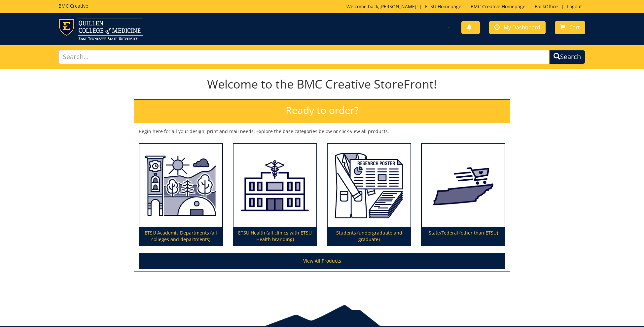 The height and width of the screenshot is (327, 644). I want to click on span: Cart, so click(574, 28).